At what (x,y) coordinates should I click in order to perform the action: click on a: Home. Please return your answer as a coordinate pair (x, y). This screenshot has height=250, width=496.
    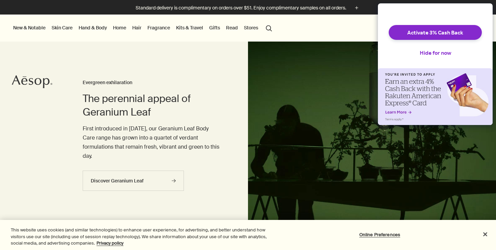
    Looking at the image, I should click on (119, 28).